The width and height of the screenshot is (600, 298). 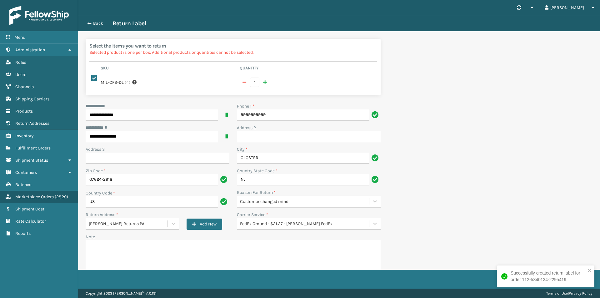 I want to click on label: Note, so click(x=90, y=237).